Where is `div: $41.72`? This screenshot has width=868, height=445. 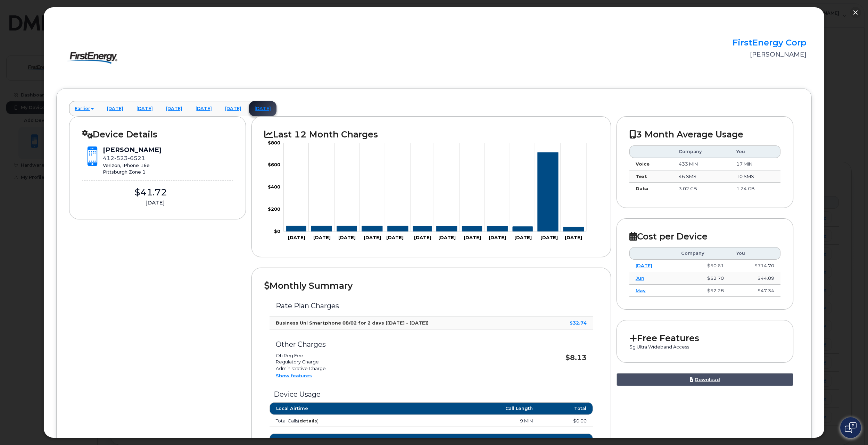
div: $41.72 is located at coordinates (150, 192).